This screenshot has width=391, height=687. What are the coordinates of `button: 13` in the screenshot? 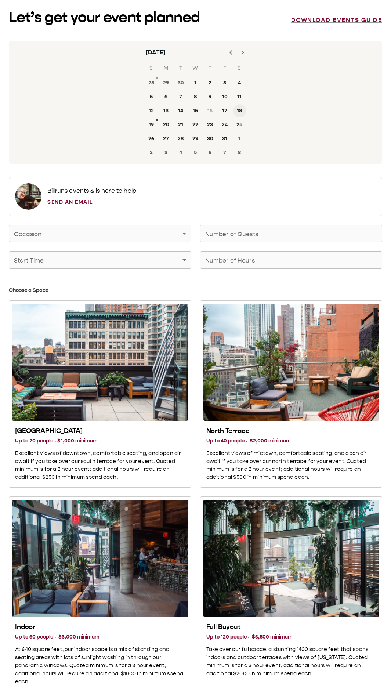 It's located at (166, 111).